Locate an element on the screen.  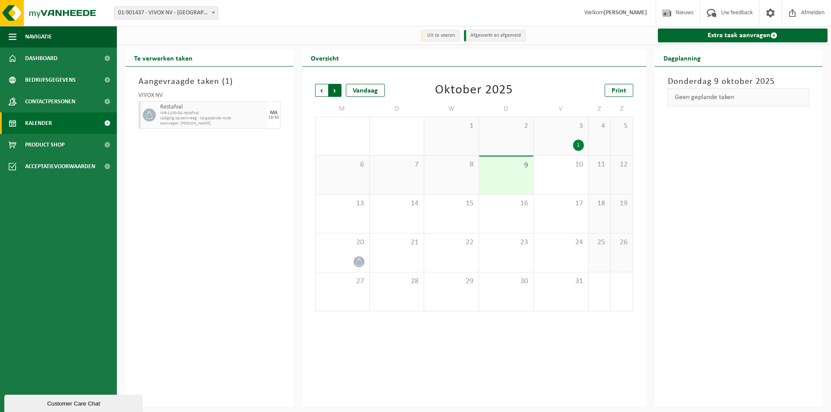
span: 2 is located at coordinates (506, 126).